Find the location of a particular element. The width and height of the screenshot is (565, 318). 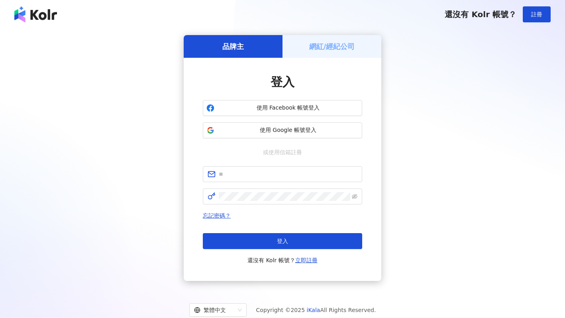

a: 忘記密碼？ is located at coordinates (217, 215).